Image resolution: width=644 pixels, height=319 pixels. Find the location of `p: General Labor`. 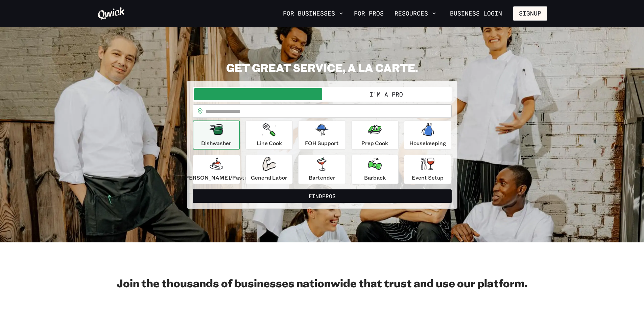

p: General Labor is located at coordinates (269, 178).